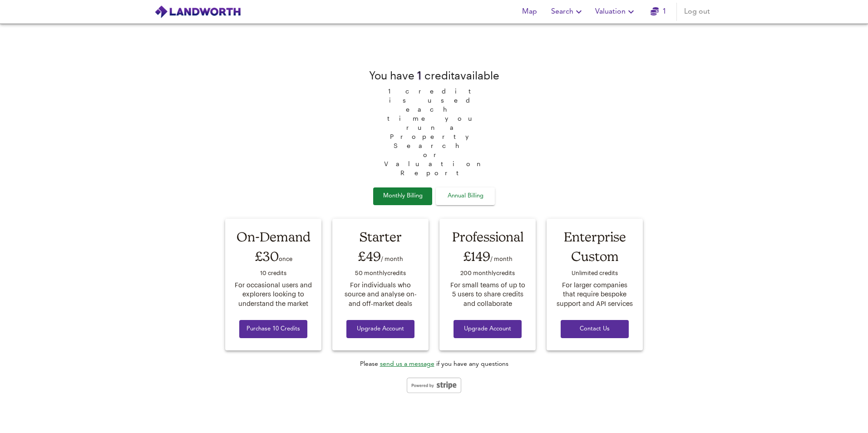 The width and height of the screenshot is (868, 433). What do you see at coordinates (529, 12) in the screenshot?
I see `button: Map` at bounding box center [529, 12].